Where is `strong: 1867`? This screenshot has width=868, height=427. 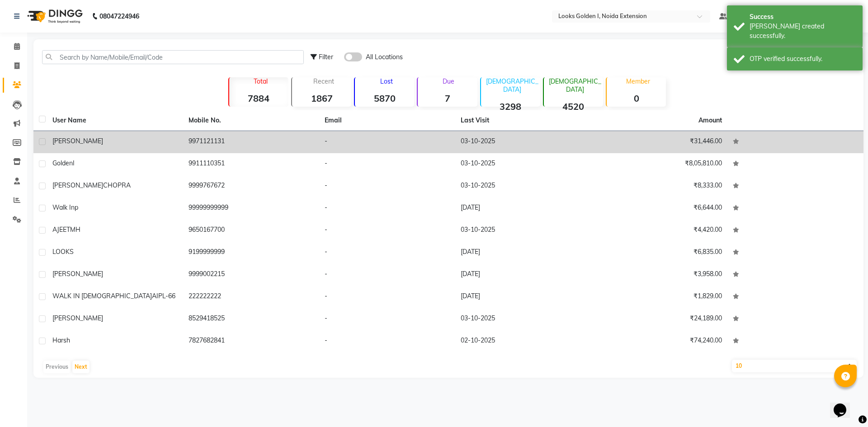 strong: 1867 is located at coordinates (321, 98).